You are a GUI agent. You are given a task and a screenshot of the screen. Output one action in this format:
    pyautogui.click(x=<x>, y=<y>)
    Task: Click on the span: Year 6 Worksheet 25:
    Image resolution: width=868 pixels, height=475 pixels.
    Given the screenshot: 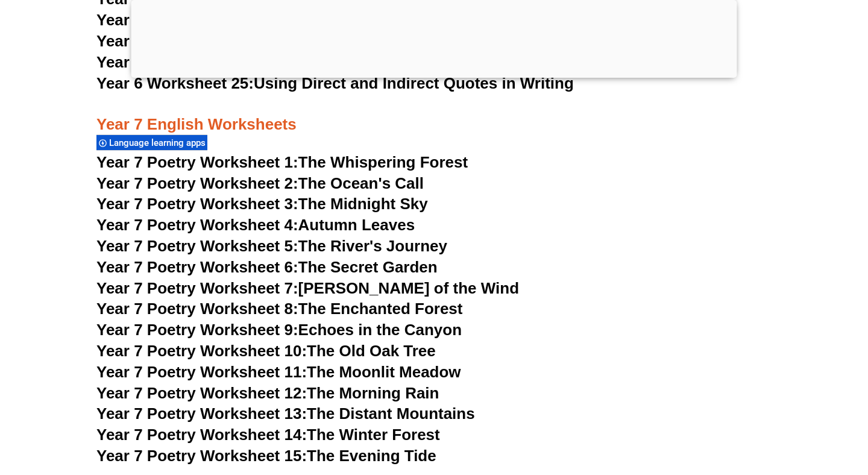 What is the action you would take?
    pyautogui.click(x=174, y=83)
    